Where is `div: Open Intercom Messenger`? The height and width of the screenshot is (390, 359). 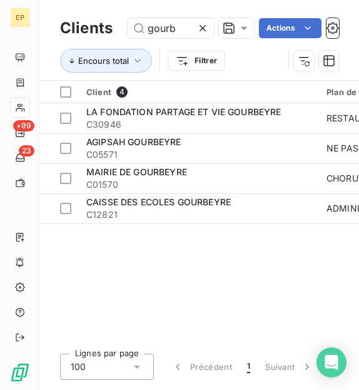 div: Open Intercom Messenger is located at coordinates (332, 363).